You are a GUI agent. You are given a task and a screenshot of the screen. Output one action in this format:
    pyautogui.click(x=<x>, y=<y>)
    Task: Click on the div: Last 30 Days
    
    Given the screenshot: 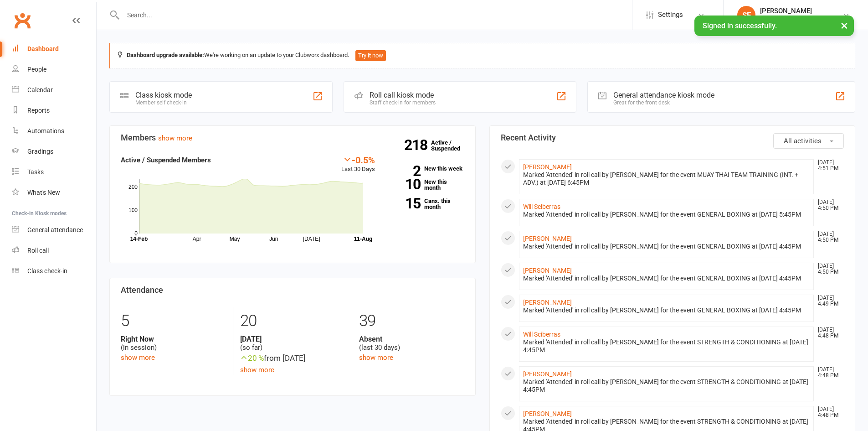 What is the action you would take?
    pyautogui.click(x=358, y=165)
    